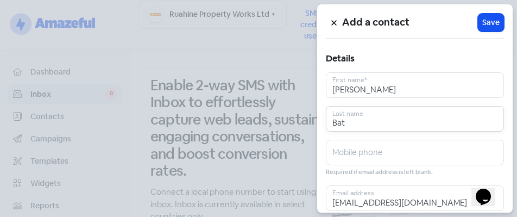 This screenshot has height=217, width=517. I want to click on input: Mobile phone, so click(415, 152).